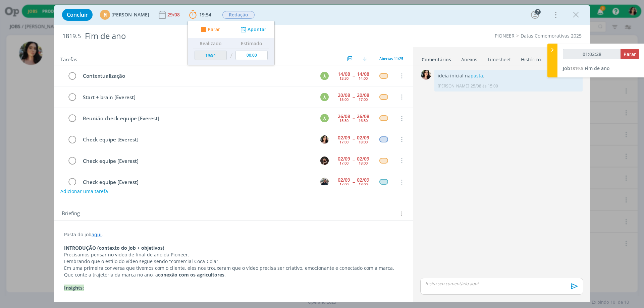 This screenshot has height=308, width=644. Describe the element at coordinates (365, 59) in the screenshot. I see `img: arrow-down.svg` at that location.